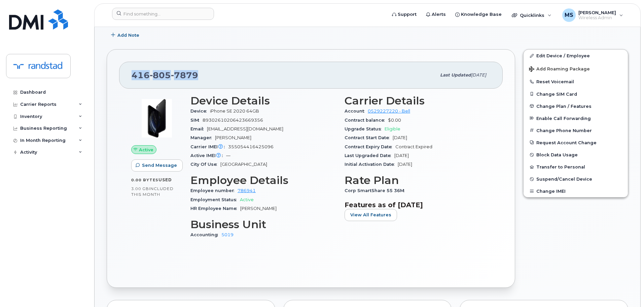  Describe the element at coordinates (576, 81) in the screenshot. I see `button: Reset Voicemail` at that location.